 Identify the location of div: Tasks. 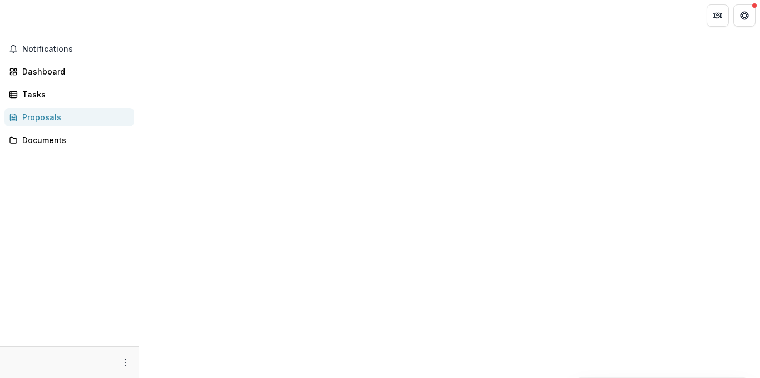
(73, 94).